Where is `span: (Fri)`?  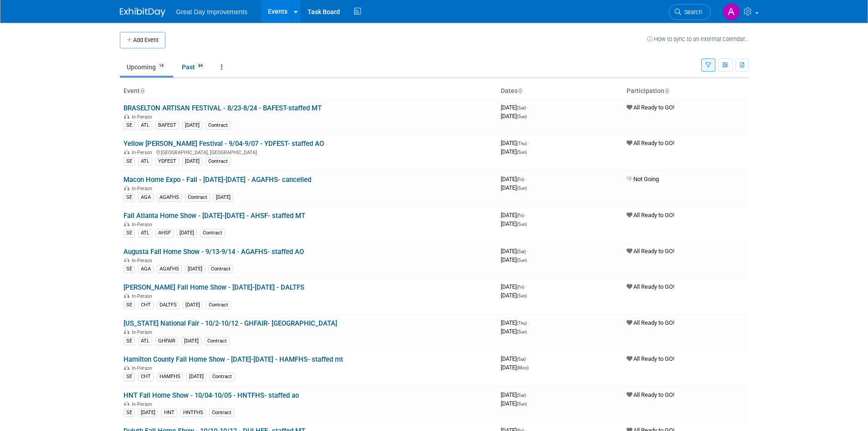 span: (Fri) is located at coordinates (520, 179).